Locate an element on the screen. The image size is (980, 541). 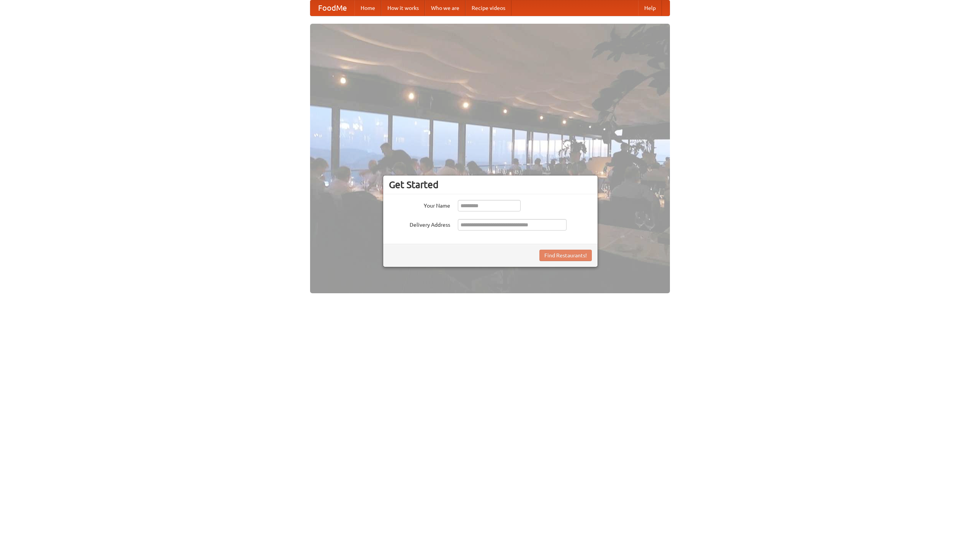
button: Find Restaurants! is located at coordinates (565, 255).